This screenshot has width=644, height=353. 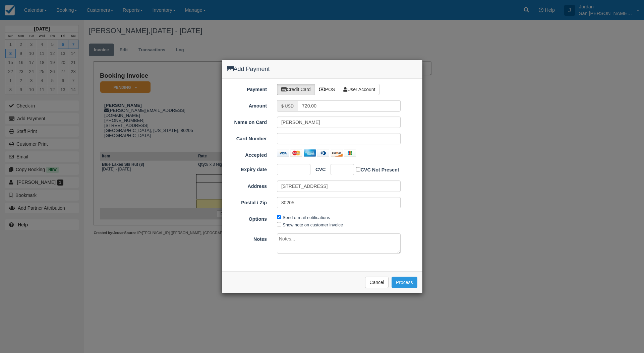 I want to click on button: Cancel, so click(x=377, y=282).